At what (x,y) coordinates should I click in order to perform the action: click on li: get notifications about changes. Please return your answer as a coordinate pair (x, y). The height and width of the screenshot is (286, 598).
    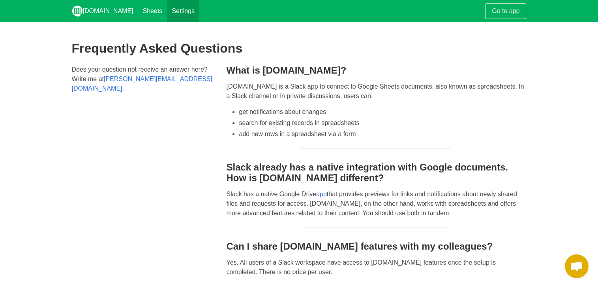
    Looking at the image, I should click on (383, 112).